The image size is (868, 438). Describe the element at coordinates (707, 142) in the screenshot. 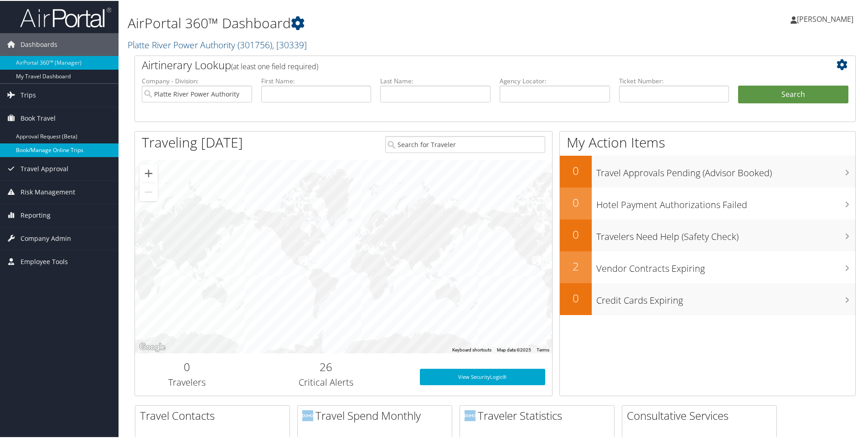

I see `h1: My Action Items` at that location.